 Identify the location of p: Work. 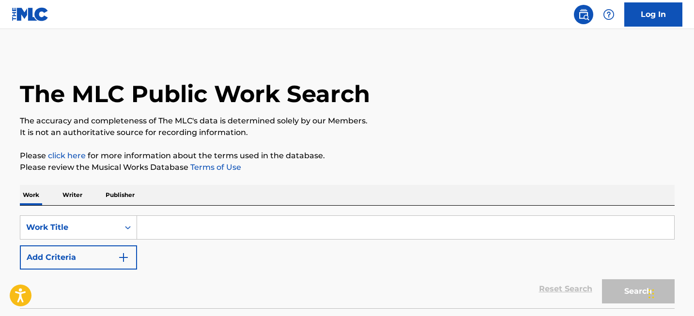
(31, 195).